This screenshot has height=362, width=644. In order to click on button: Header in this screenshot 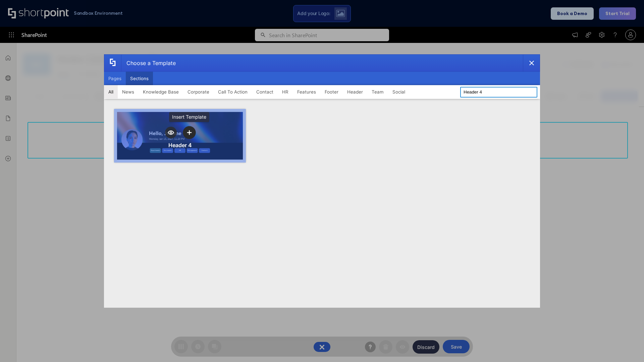, I will do `click(355, 92)`.